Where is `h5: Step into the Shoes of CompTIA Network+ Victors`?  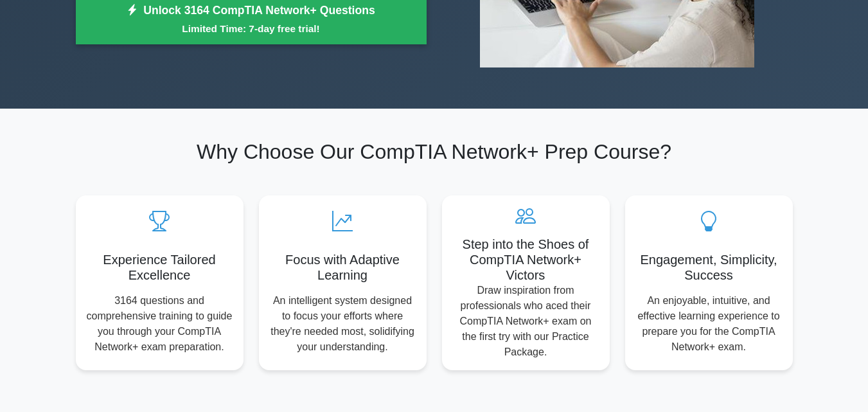 h5: Step into the Shoes of CompTIA Network+ Victors is located at coordinates (525, 260).